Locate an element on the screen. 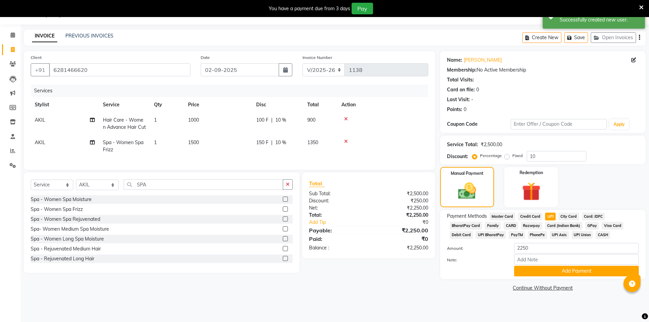 The width and height of the screenshot is (649, 322). div: Total: is located at coordinates (336, 215).